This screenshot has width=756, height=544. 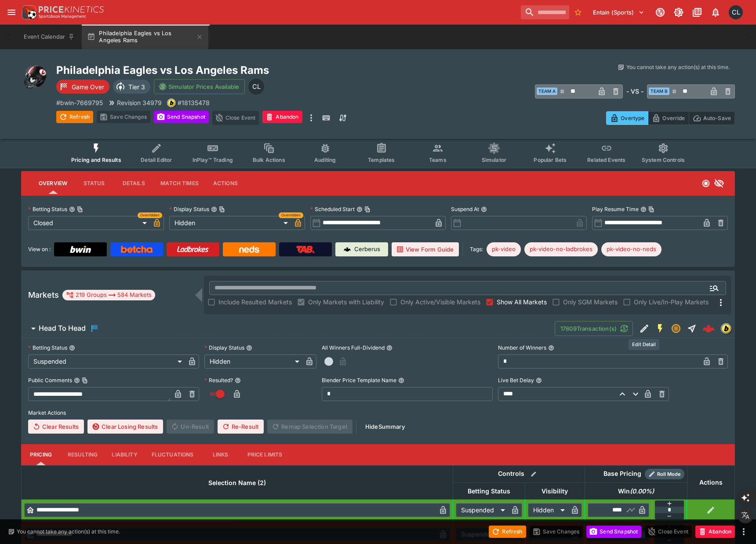 What do you see at coordinates (590, 302) in the screenshot?
I see `span: Only SGM Markets` at bounding box center [590, 302].